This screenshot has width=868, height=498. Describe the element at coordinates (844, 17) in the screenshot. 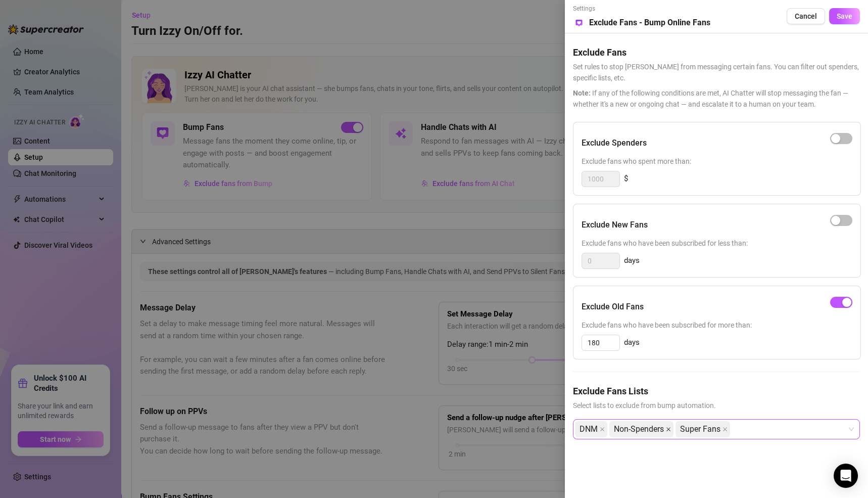

I see `span: Save` at that location.